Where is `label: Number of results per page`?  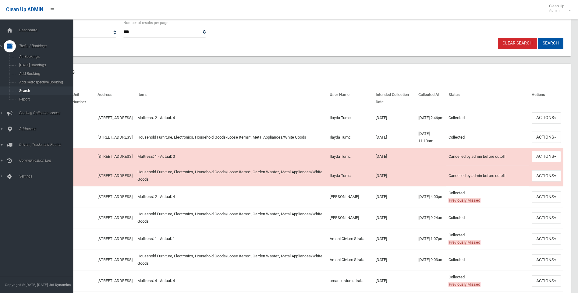
label: Number of results per page is located at coordinates (146, 23).